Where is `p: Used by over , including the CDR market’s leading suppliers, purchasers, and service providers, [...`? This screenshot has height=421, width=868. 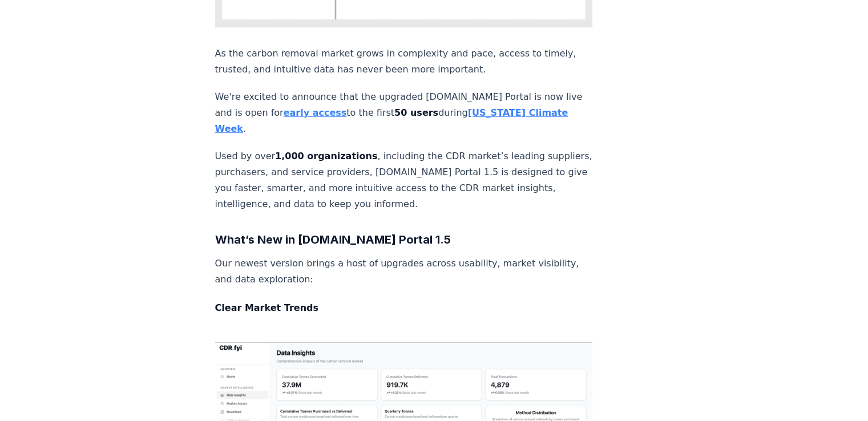
p: Used by over , including the CDR market’s leading suppliers, purchasers, and service providers, [... is located at coordinates (404, 180).